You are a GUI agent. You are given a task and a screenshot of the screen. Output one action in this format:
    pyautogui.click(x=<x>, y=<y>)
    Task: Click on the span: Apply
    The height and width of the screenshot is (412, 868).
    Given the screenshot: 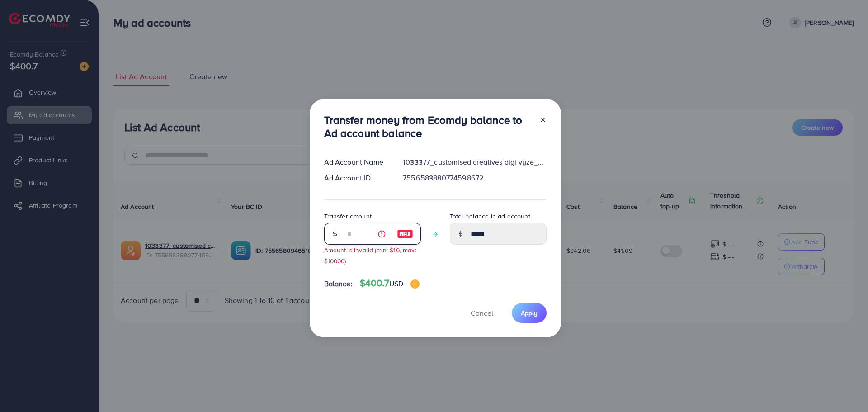 What is the action you would take?
    pyautogui.click(x=529, y=313)
    